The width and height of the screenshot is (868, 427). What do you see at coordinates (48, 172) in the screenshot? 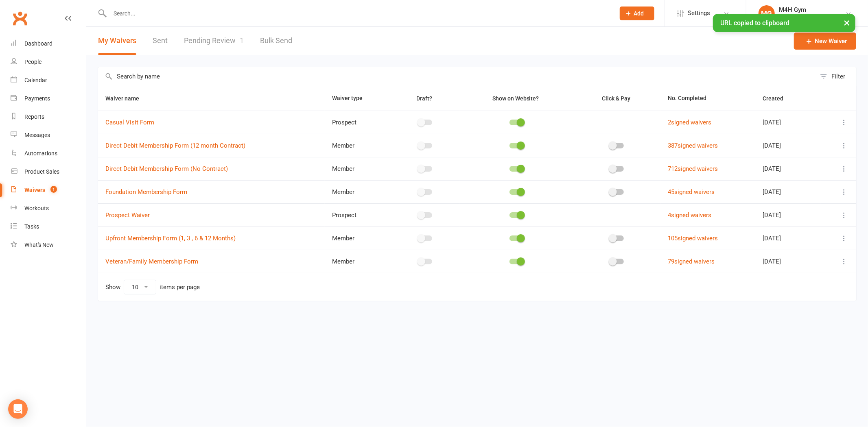
I see `a: Product Sales` at bounding box center [48, 172].